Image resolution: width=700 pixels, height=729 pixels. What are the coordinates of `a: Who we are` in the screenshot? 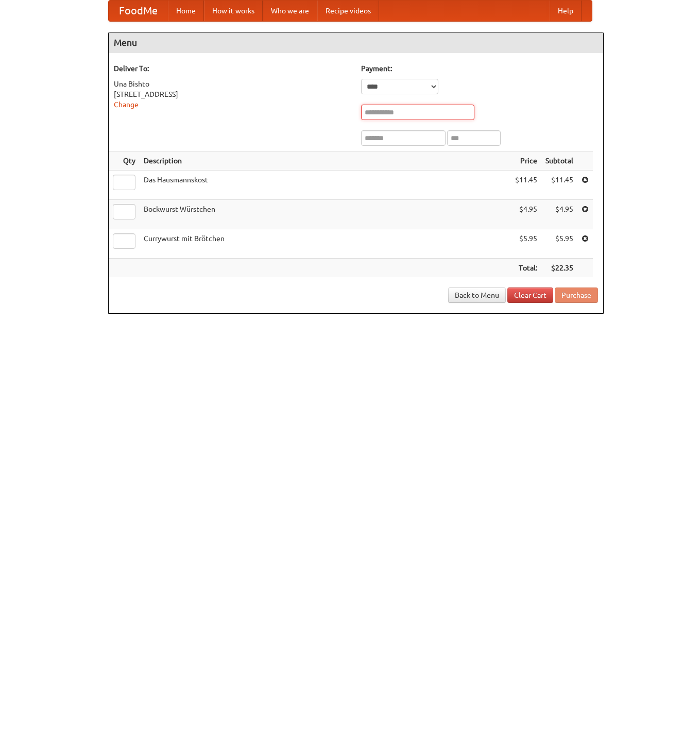 It's located at (290, 11).